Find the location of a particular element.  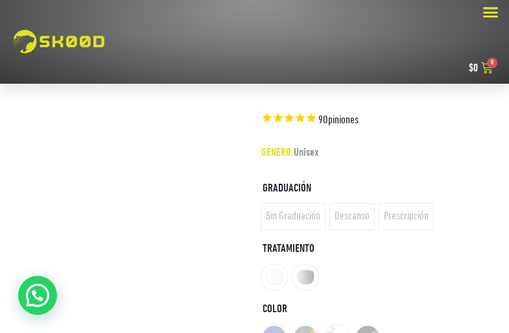

span: Opiniones is located at coordinates (341, 121).